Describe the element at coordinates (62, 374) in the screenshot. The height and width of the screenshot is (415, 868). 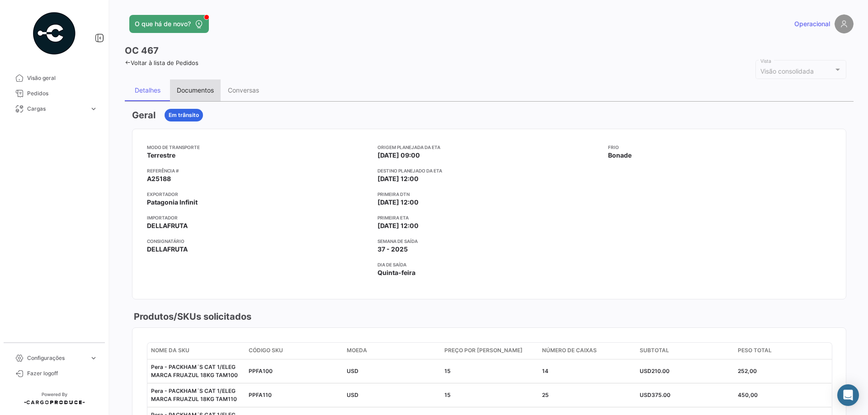
I see `span: Fazer logoff` at that location.